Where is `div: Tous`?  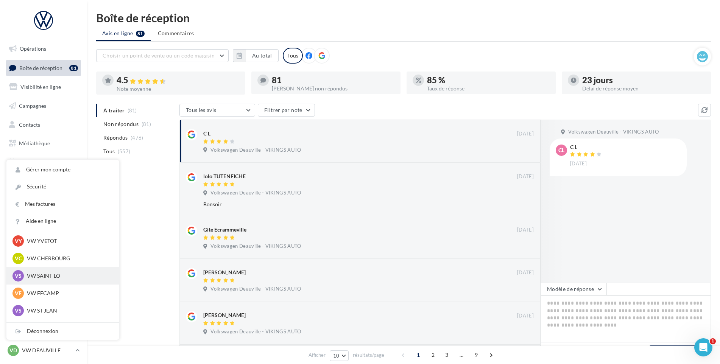
div: Tous is located at coordinates (293, 56).